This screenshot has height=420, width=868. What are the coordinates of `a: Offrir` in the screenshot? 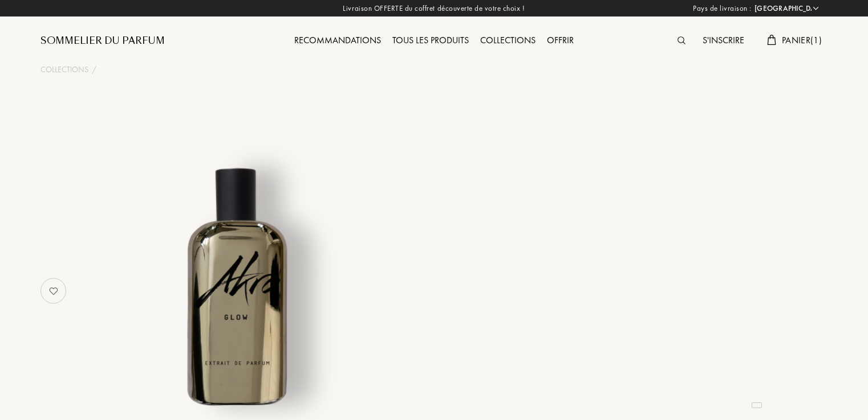 It's located at (560, 40).